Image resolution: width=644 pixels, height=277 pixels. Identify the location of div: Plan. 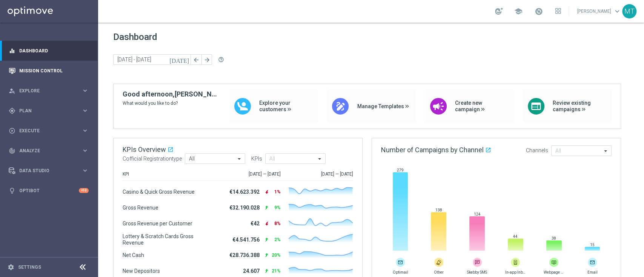
(45, 111).